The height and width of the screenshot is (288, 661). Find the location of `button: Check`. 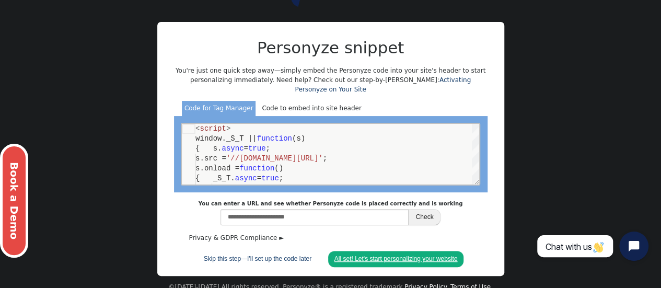

button: Check is located at coordinates (424, 217).